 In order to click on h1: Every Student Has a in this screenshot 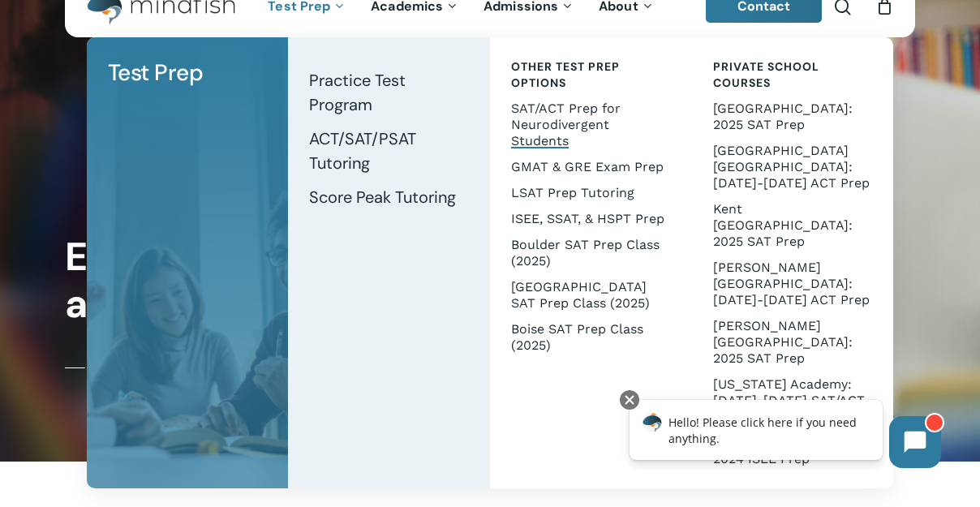, I will do `click(273, 281)`.